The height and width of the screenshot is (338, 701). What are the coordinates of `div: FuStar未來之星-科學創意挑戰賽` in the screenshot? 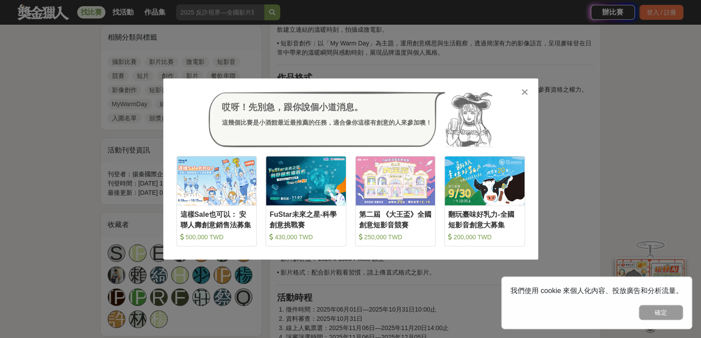 It's located at (306, 219).